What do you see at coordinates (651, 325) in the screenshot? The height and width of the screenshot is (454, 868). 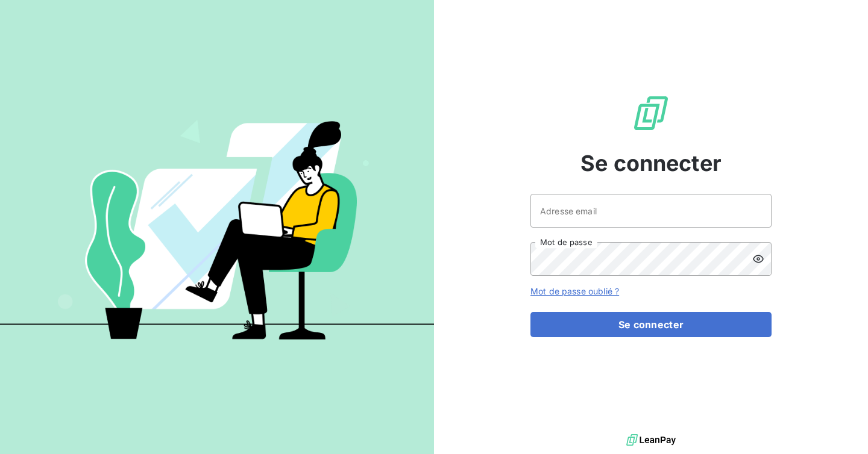 I see `button: Se connecter` at bounding box center [651, 325].